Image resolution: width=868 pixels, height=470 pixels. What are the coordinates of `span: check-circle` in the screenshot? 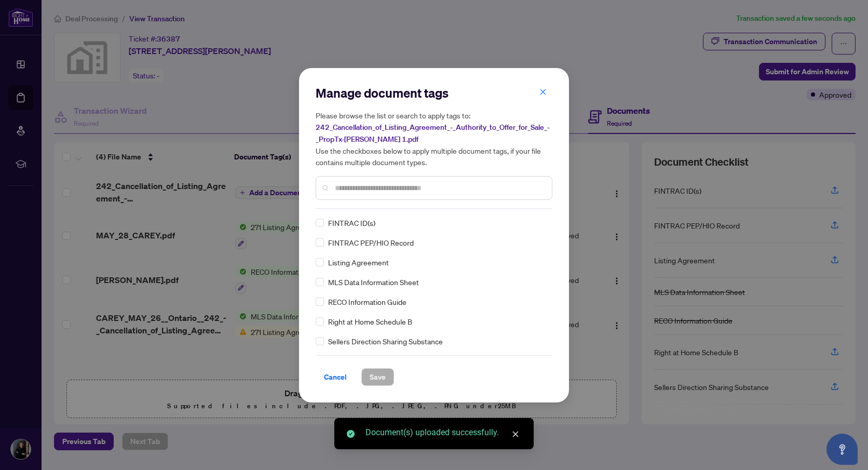 It's located at (350, 434).